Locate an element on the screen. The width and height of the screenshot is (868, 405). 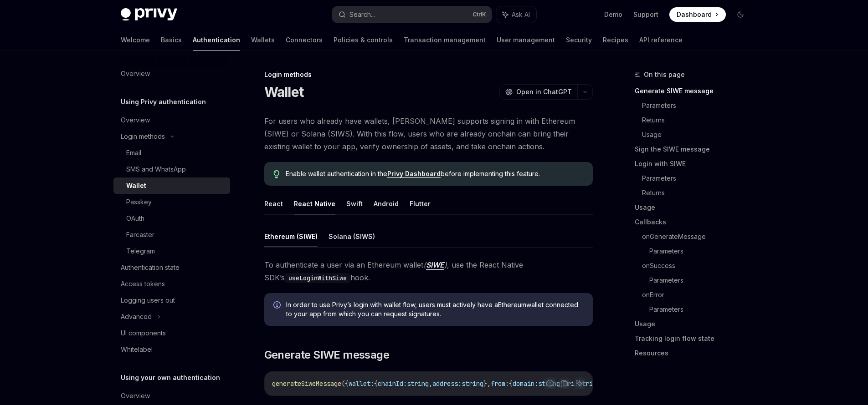
svg: Tip is located at coordinates (277, 175).